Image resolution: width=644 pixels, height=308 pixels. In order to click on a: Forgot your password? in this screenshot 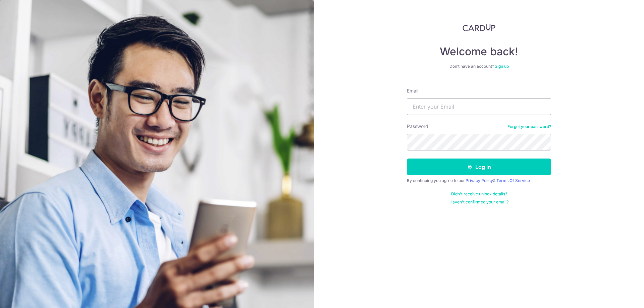, I will do `click(530, 127)`.